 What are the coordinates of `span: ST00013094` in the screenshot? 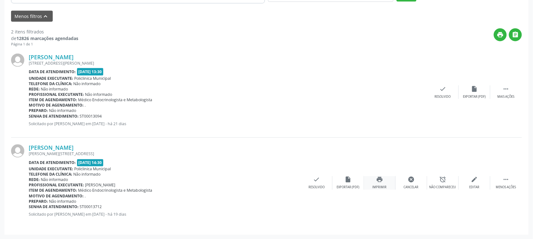 It's located at (91, 116).